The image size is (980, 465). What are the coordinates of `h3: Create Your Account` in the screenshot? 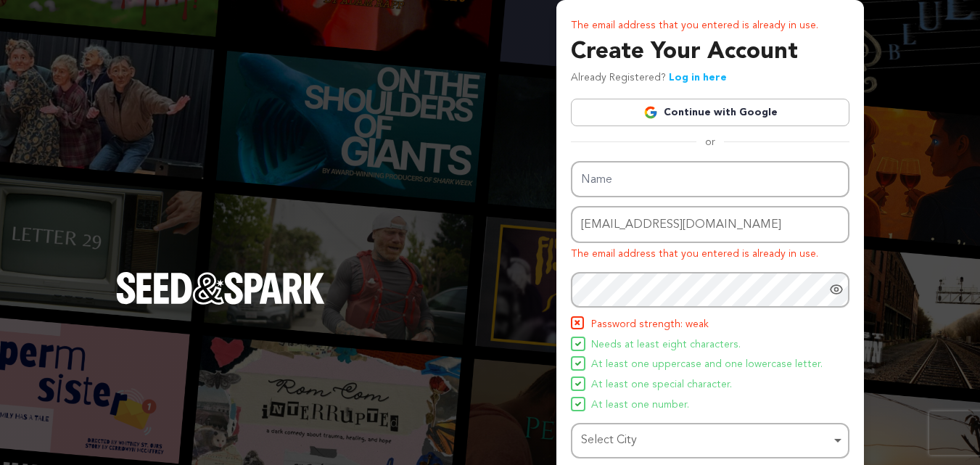 It's located at (710, 52).